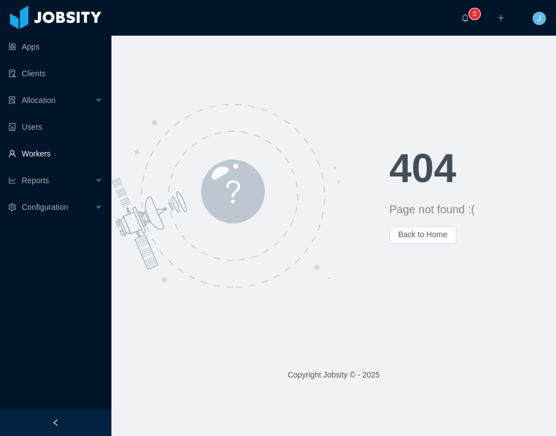 Image resolution: width=556 pixels, height=436 pixels. What do you see at coordinates (423, 235) in the screenshot?
I see `button: Back to Home` at bounding box center [423, 235].